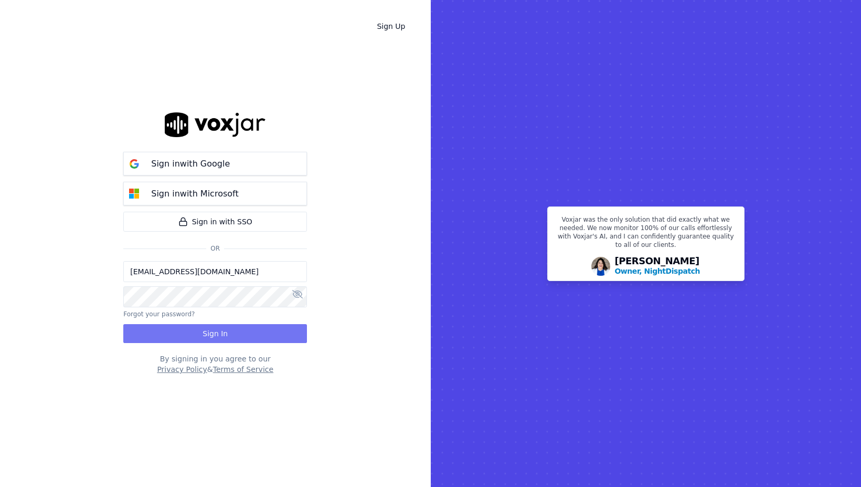  I want to click on button: Sign inwith Microsoft, so click(215, 193).